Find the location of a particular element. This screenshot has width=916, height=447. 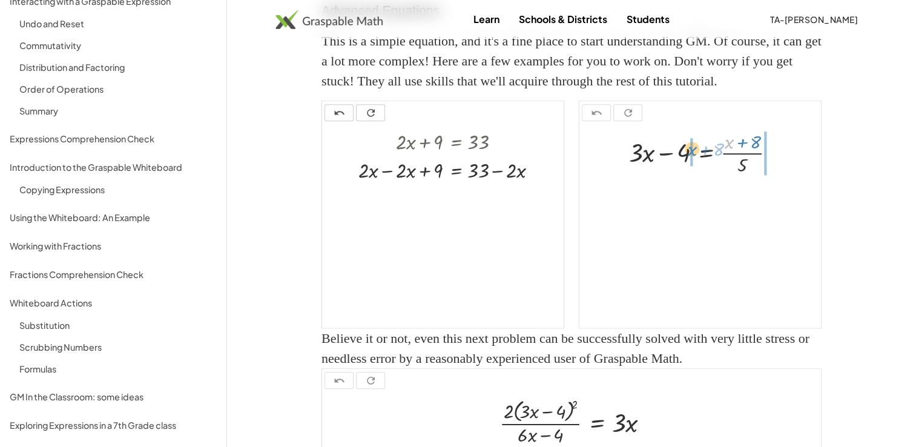

div: Introduction to the Graspable Whiteboard is located at coordinates (113, 167).